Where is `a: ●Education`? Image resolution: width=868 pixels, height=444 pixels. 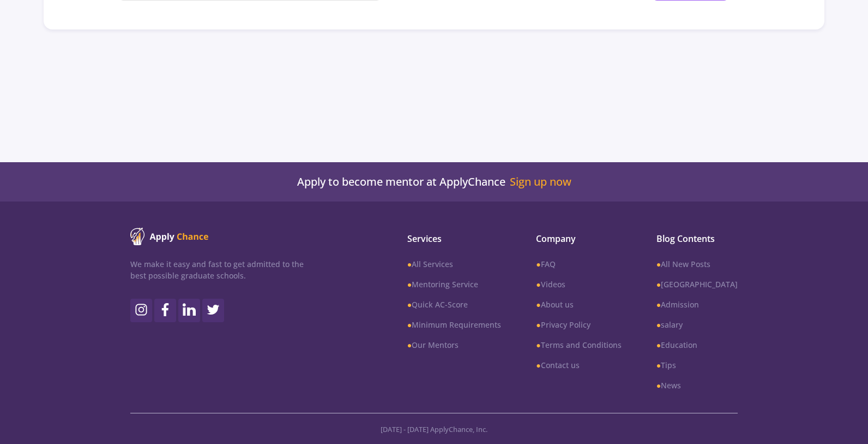 a: ●Education is located at coordinates (697, 344).